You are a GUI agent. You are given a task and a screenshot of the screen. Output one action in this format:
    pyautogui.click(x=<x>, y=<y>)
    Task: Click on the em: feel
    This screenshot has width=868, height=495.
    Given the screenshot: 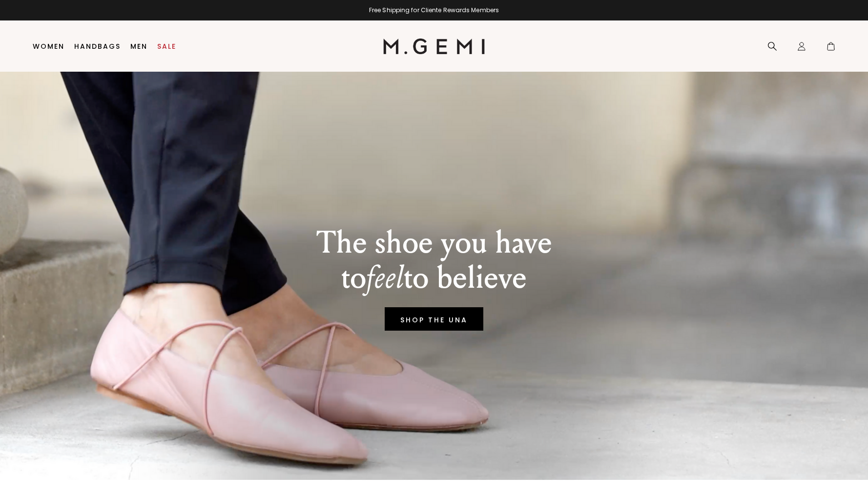 What is the action you would take?
    pyautogui.click(x=385, y=278)
    